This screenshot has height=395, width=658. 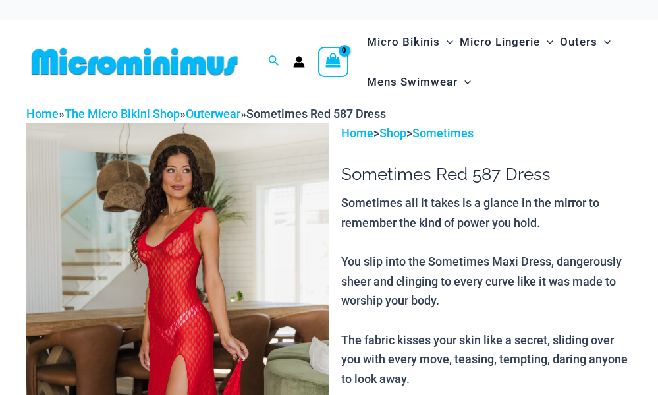 What do you see at coordinates (393, 132) in the screenshot?
I see `a: Shop` at bounding box center [393, 132].